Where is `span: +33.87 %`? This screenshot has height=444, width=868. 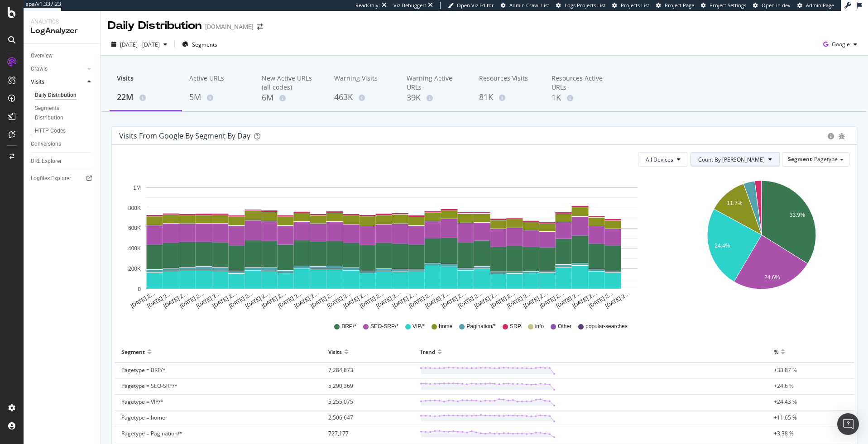 span: +33.87 % is located at coordinates (785, 370).